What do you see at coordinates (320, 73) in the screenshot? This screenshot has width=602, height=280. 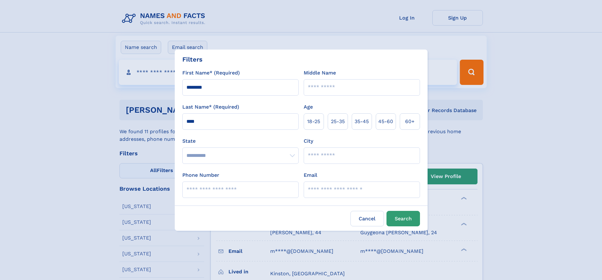 I see `label: Middle Name` at bounding box center [320, 73].